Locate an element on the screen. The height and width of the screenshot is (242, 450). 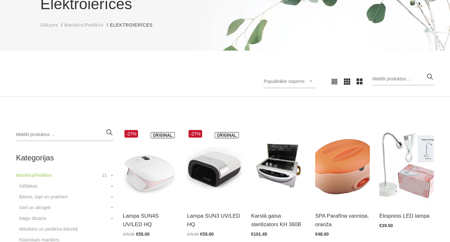
img: Parafīna vanniņa roku un pēdu procedūrām. Parafīna aplikācijas momentāli padara ādu ļoti zīdainu,... is located at coordinates (342, 166).